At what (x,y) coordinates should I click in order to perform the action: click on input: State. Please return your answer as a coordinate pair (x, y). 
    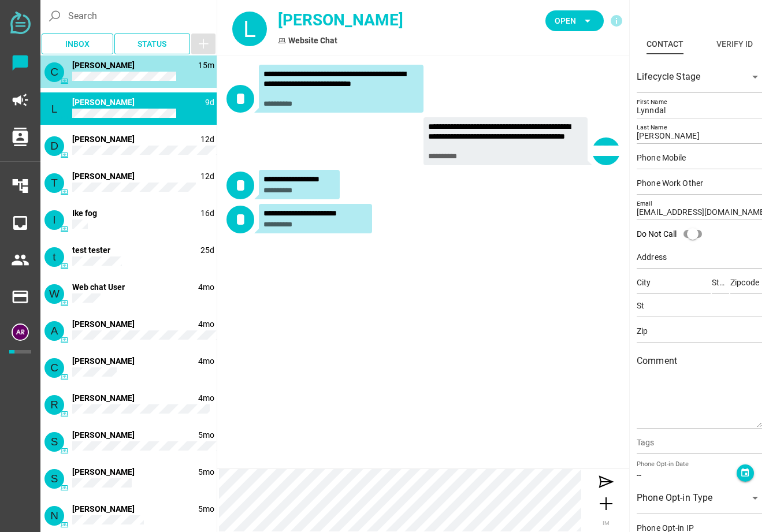
    Looking at the image, I should click on (720, 283).